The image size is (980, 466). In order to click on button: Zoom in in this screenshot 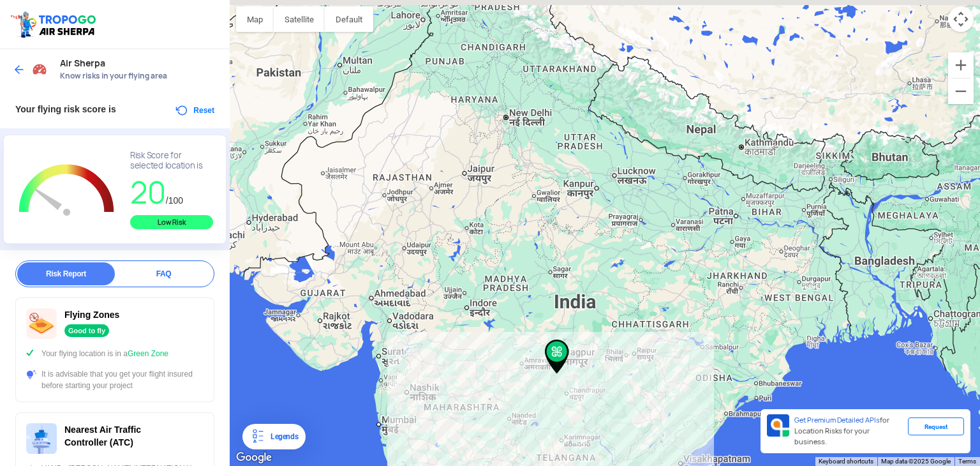, I will do `click(961, 65)`.